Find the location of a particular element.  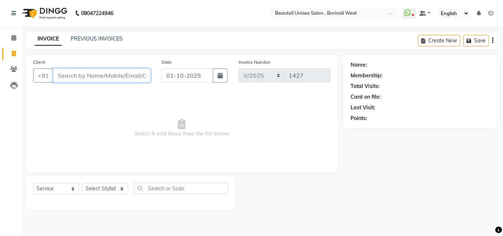

div: Points: is located at coordinates (359, 118).